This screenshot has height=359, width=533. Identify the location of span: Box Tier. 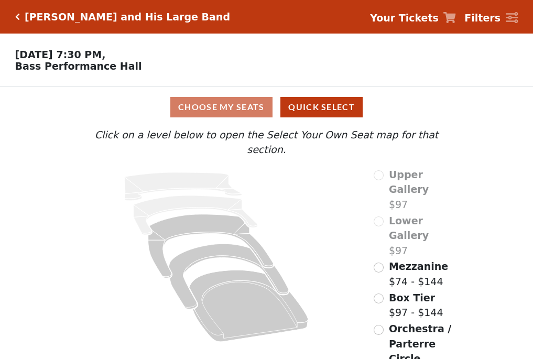
(412, 298).